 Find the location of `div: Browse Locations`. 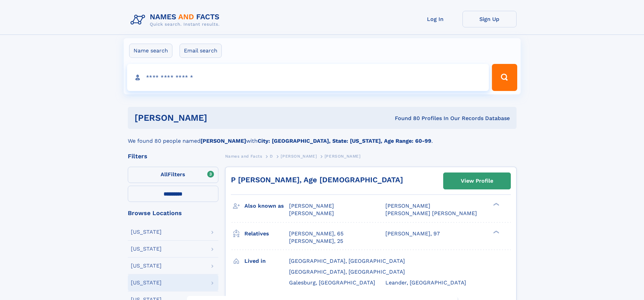

div: Browse Locations is located at coordinates (173, 213).